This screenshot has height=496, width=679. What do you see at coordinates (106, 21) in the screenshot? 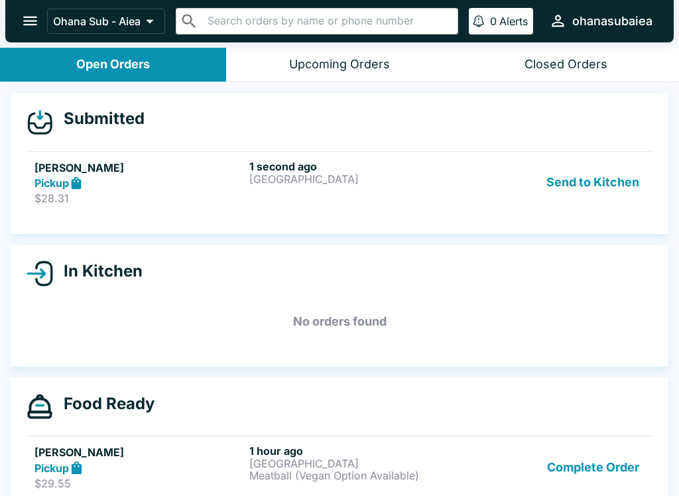
I see `button: Ohana Sub - Aiea` at bounding box center [106, 21].